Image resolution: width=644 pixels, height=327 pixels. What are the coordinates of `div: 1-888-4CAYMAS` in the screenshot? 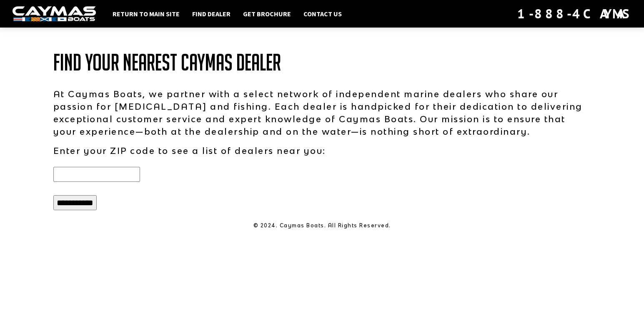 It's located at (575, 14).